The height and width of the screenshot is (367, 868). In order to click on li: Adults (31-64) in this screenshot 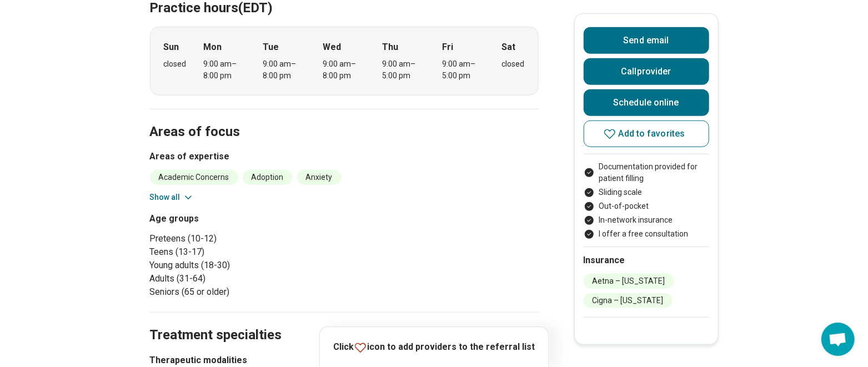, I will do `click(245, 279)`.